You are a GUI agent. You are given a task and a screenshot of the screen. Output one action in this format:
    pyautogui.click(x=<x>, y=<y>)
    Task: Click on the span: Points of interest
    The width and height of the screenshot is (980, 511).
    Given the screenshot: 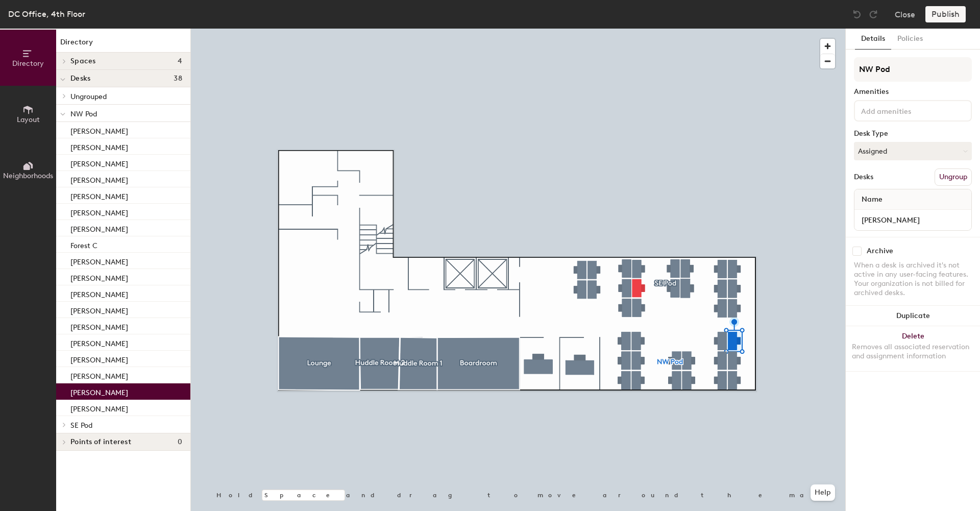 What is the action you would take?
    pyautogui.click(x=101, y=442)
    